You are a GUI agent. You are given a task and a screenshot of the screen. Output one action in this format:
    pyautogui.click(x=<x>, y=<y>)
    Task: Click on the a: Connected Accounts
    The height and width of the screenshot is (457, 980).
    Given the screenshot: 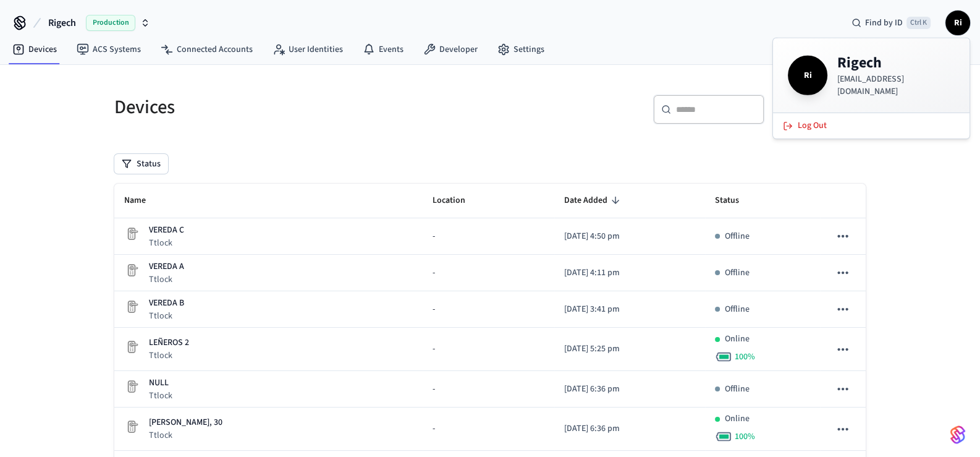 What is the action you would take?
    pyautogui.click(x=207, y=49)
    